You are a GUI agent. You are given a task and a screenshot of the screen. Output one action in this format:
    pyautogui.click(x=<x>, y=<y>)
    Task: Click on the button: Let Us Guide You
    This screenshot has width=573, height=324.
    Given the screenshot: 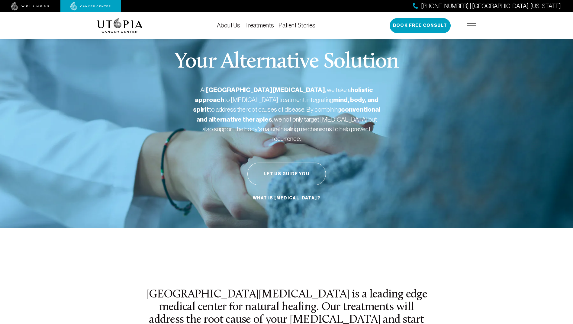 What is the action you would take?
    pyautogui.click(x=287, y=174)
    